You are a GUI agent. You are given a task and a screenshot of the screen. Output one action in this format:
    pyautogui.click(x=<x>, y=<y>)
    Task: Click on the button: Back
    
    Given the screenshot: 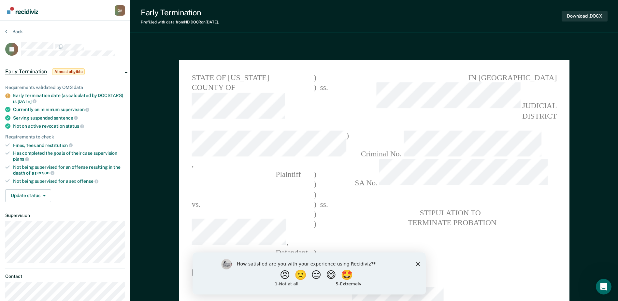 What is the action you would take?
    pyautogui.click(x=14, y=32)
    